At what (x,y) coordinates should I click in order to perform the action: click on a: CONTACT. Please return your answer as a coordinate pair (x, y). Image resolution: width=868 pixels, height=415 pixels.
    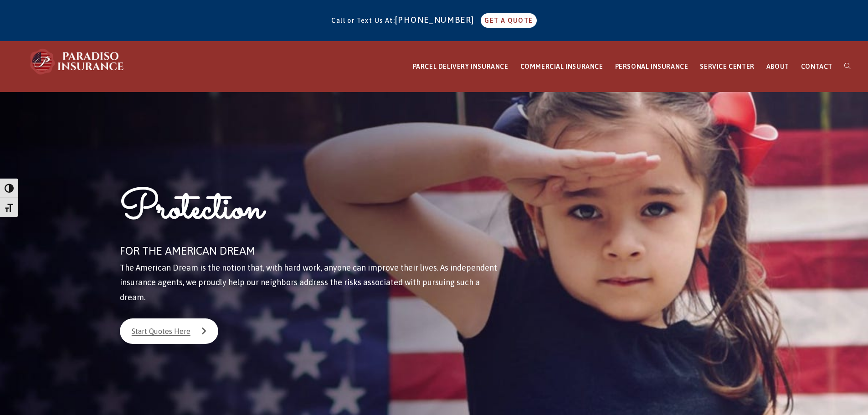
    Looking at the image, I should click on (817, 66).